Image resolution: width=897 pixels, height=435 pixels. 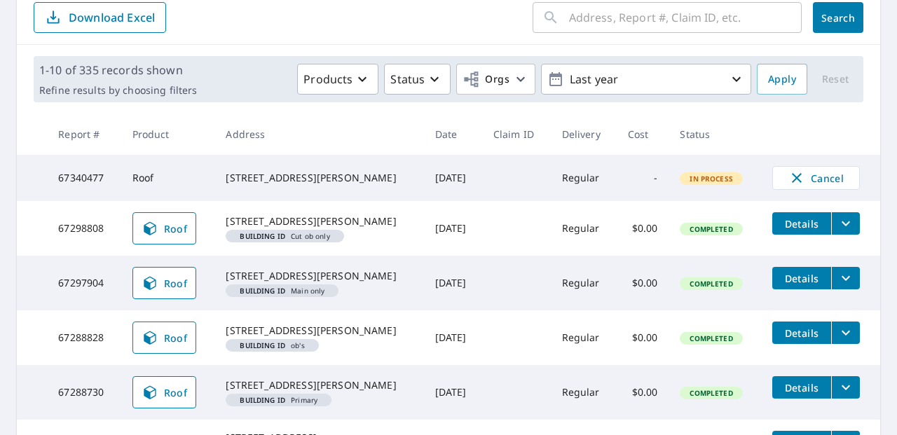 What do you see at coordinates (486, 79) in the screenshot?
I see `span: Orgs` at bounding box center [486, 79].